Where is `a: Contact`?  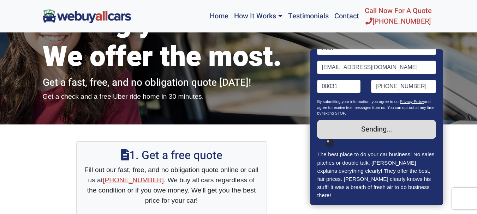 a: Contact is located at coordinates (347, 16).